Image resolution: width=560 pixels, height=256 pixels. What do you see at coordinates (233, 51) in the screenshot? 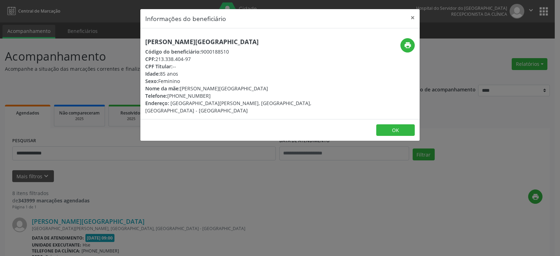
I see `div: 9000188510` at bounding box center [233, 51].